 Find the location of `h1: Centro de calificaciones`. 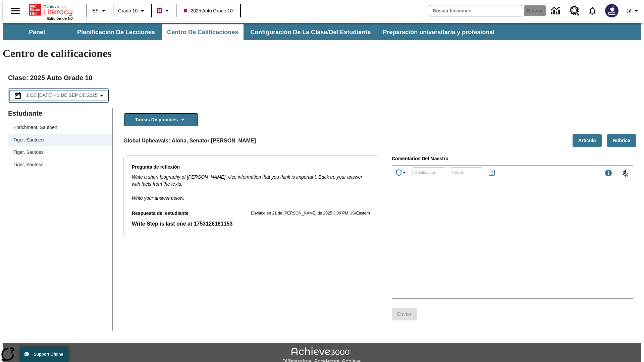

h1: Centro de calificaciones is located at coordinates (322, 53).